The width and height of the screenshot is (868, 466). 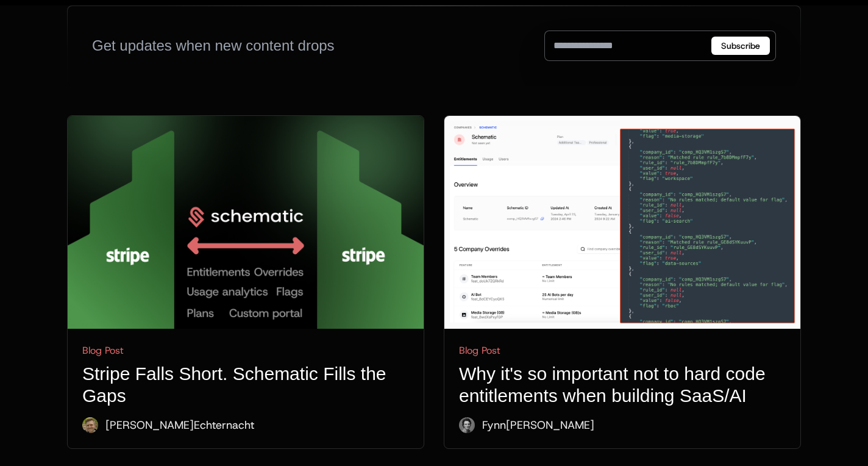 I want to click on h1: Stripe Falls Short. Schematic Fills the Gaps, so click(x=246, y=385).